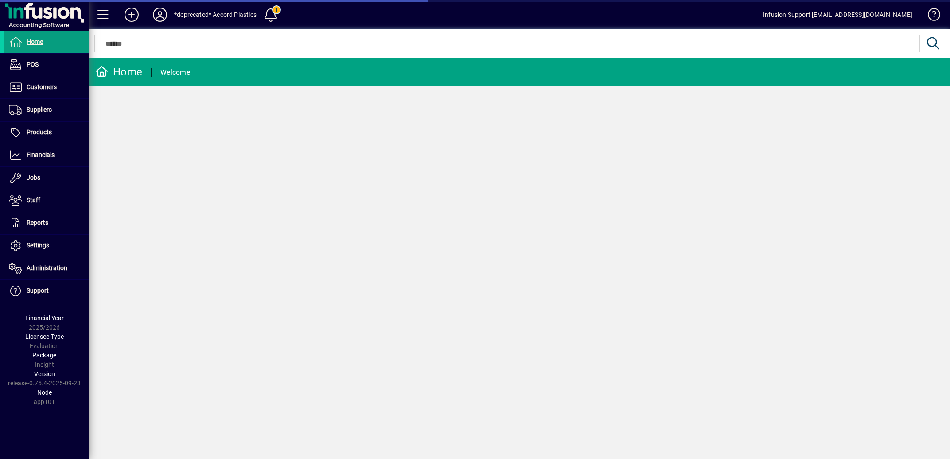  Describe the element at coordinates (44, 355) in the screenshot. I see `span: Package` at that location.